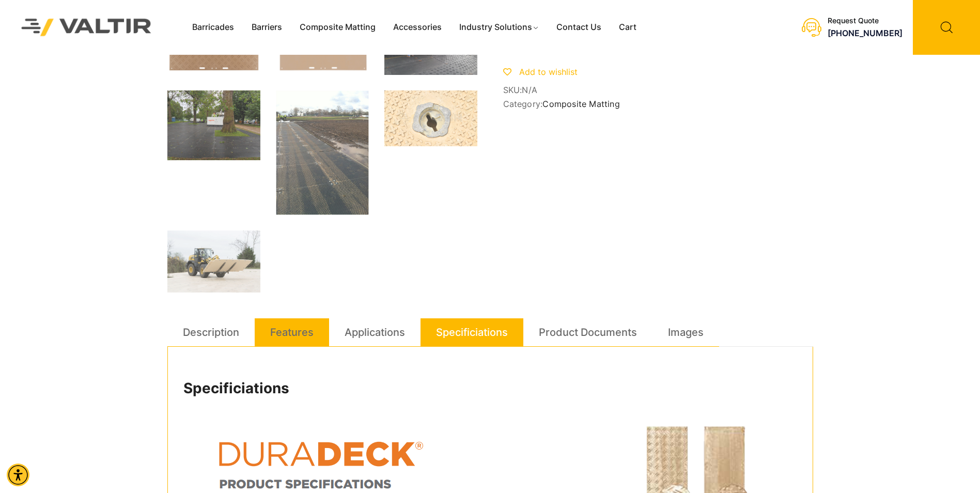  What do you see at coordinates (417, 27) in the screenshot?
I see `a: Accessories` at bounding box center [417, 27].